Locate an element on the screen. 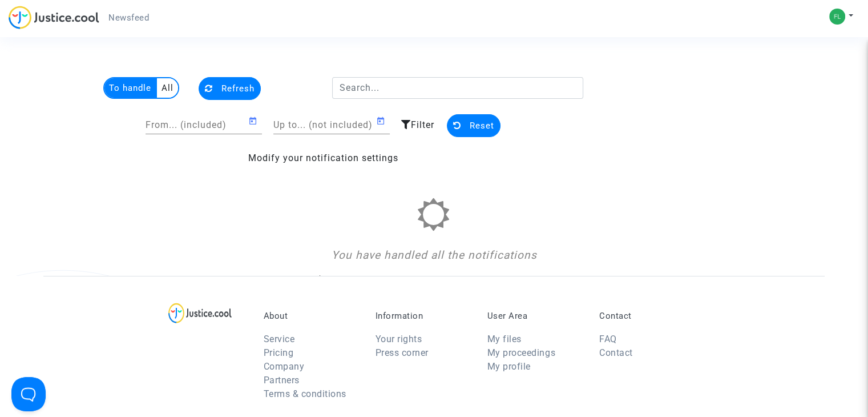 Image resolution: width=868 pixels, height=417 pixels. a: My proceedings is located at coordinates (521, 353).